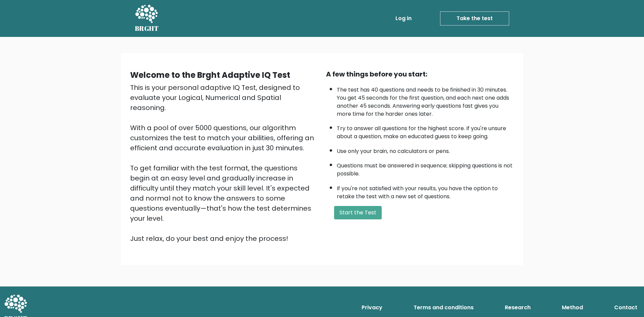 This screenshot has width=644, height=317. Describe the element at coordinates (420, 74) in the screenshot. I see `div: A few things before you start:` at that location.